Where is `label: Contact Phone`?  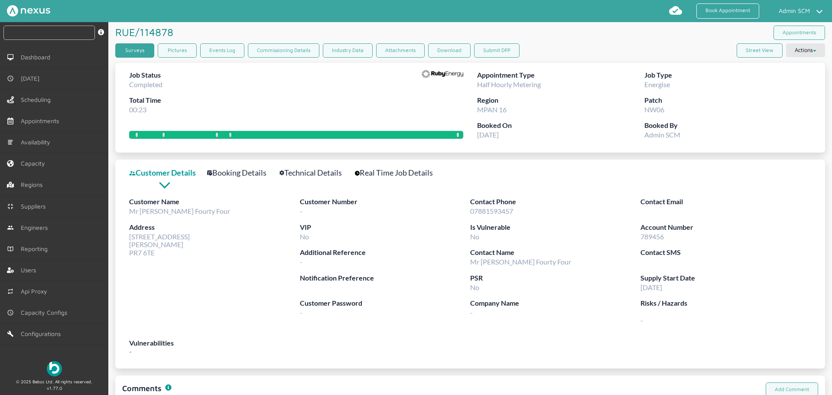
label: Contact Phone is located at coordinates (555, 202).